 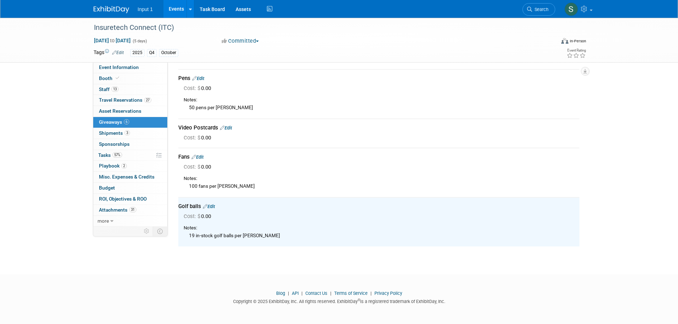 I want to click on span: (5 days), so click(x=139, y=41).